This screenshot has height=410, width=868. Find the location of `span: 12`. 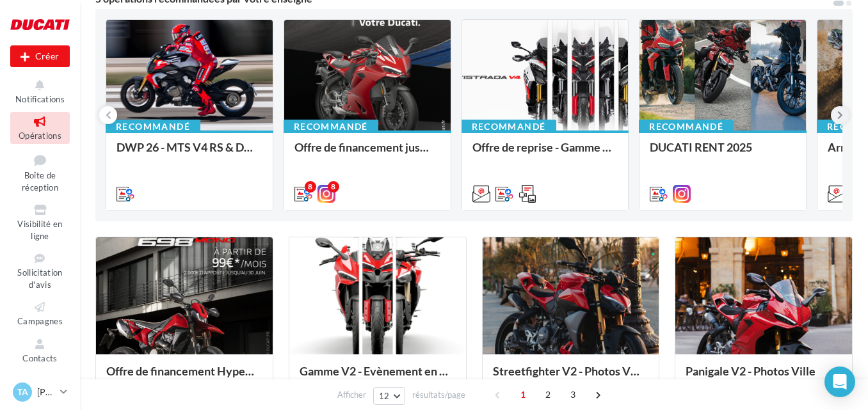

span: 12 is located at coordinates (384, 396).